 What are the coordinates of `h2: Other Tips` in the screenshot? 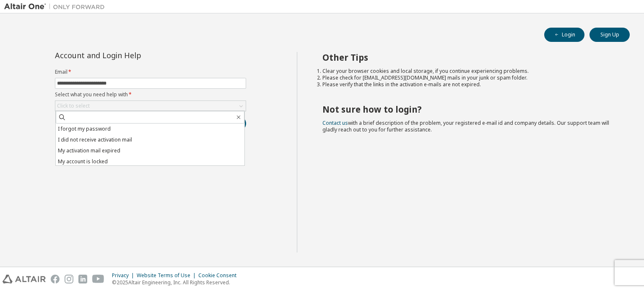 It's located at (469, 57).